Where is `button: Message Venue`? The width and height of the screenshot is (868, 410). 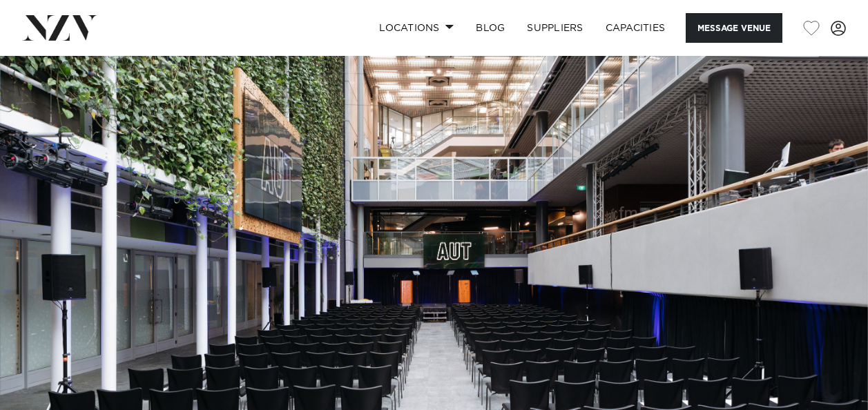 button: Message Venue is located at coordinates (734, 28).